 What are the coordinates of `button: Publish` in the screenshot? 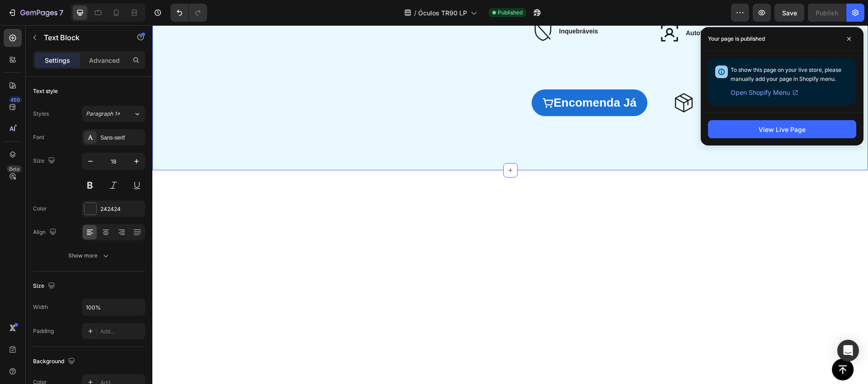 It's located at (827, 13).